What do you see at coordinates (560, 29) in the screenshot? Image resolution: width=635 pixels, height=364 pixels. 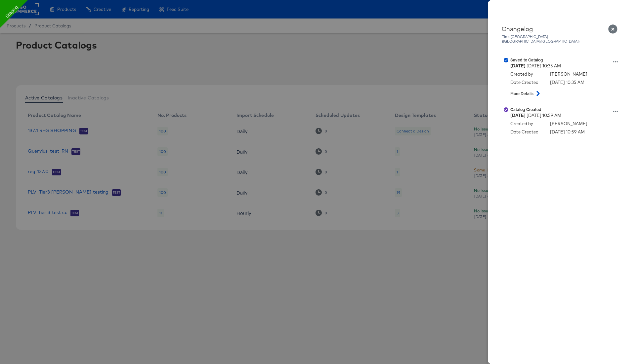 I see `div: Changelog` at bounding box center [560, 29].